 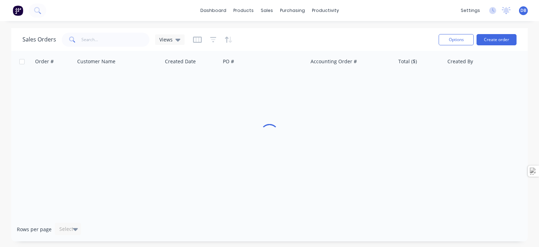 What do you see at coordinates (44, 61) in the screenshot?
I see `div: Order #` at bounding box center [44, 61].